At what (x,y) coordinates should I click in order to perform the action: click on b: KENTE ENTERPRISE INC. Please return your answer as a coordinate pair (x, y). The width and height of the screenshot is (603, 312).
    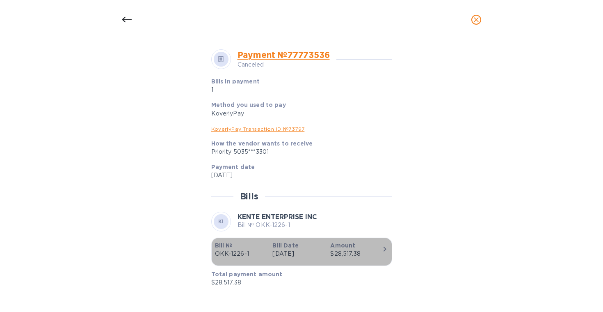
    Looking at the image, I should click on (277, 216).